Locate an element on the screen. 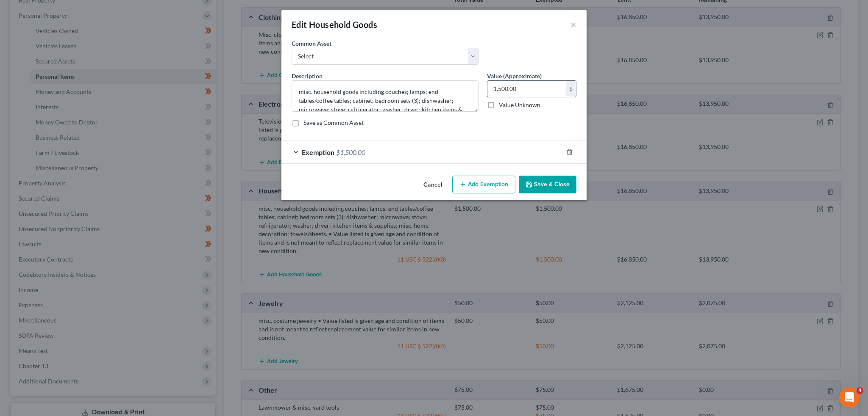  button: Cancel is located at coordinates (433, 185).